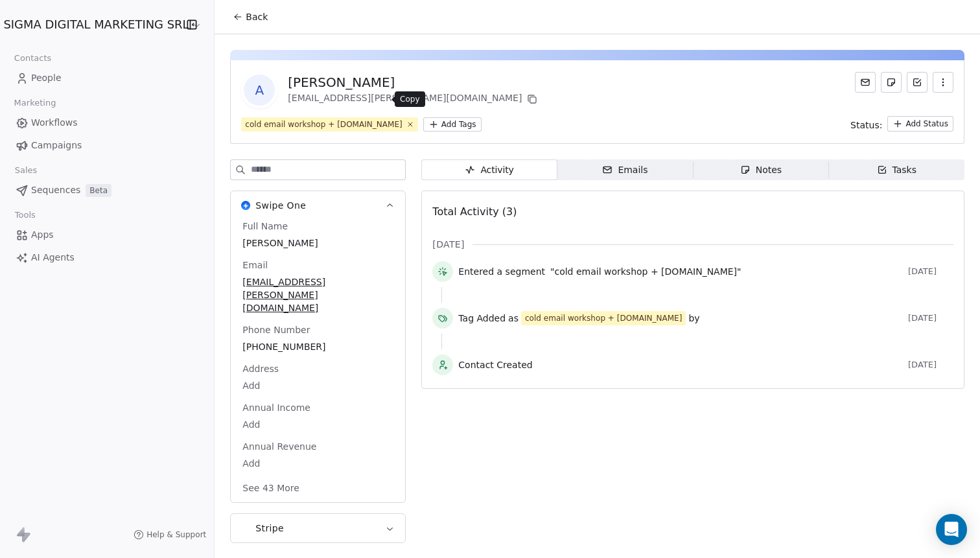 The height and width of the screenshot is (558, 980). I want to click on span: People, so click(46, 78).